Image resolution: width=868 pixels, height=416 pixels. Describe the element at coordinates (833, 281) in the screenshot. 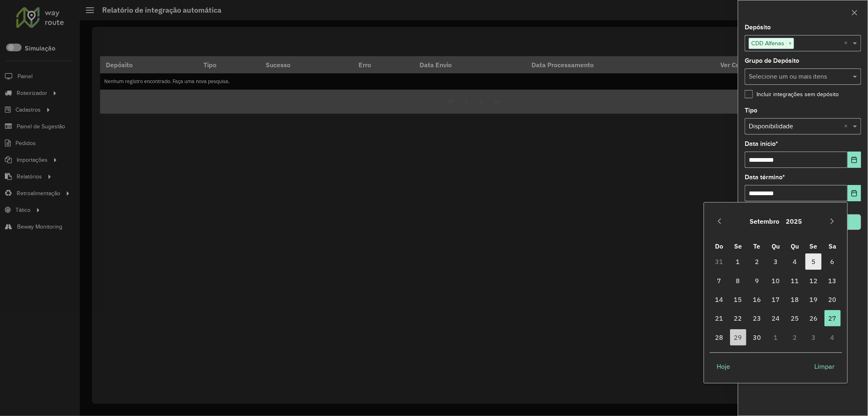

I see `span: 13` at that location.